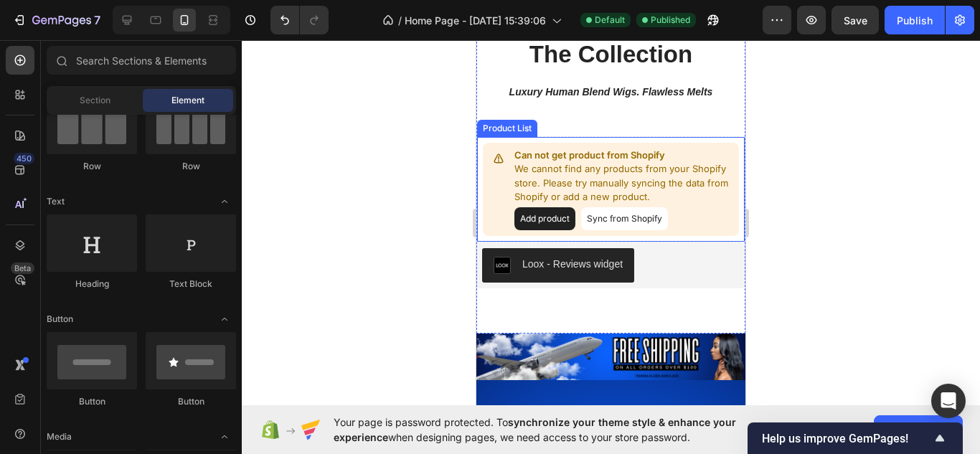  What do you see at coordinates (855, 438) in the screenshot?
I see `button: Show survey - Help us improve GemPages!` at bounding box center [855, 438].